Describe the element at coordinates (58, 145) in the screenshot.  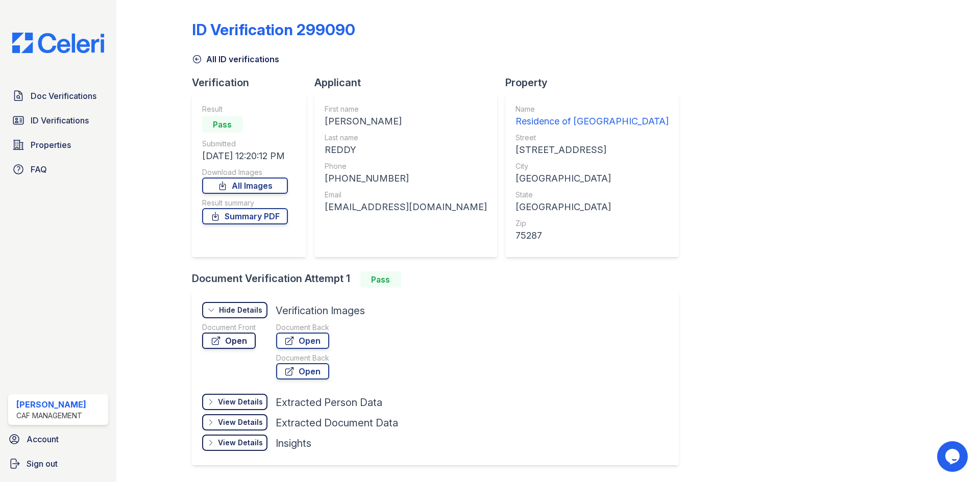
I see `a: Properties` at that location.